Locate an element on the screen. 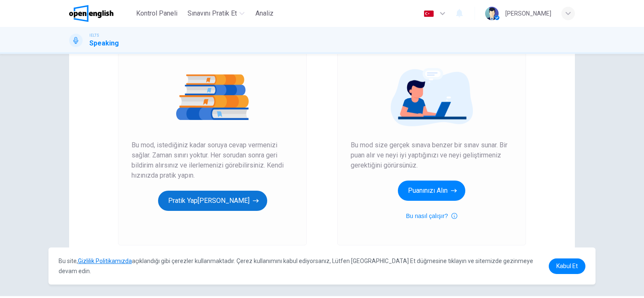 The width and height of the screenshot is (644, 298). button: Kontrol Paneli is located at coordinates (157, 13).